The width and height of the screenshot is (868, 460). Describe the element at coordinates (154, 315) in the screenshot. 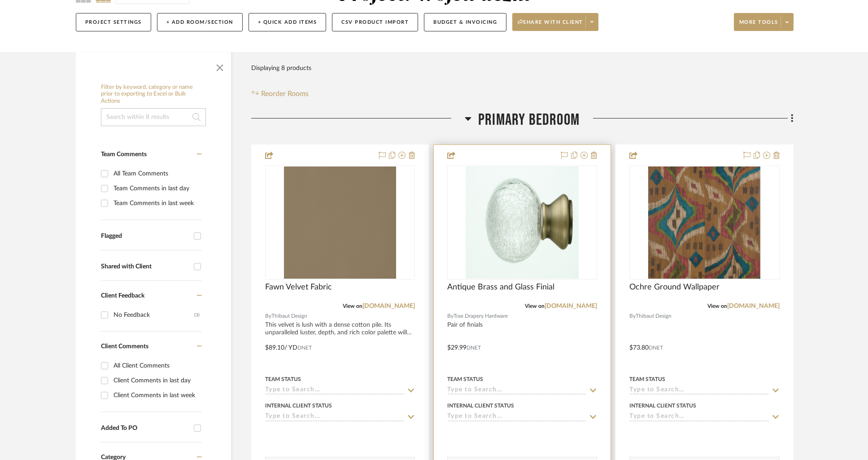

I see `div: No Feedback` at that location.